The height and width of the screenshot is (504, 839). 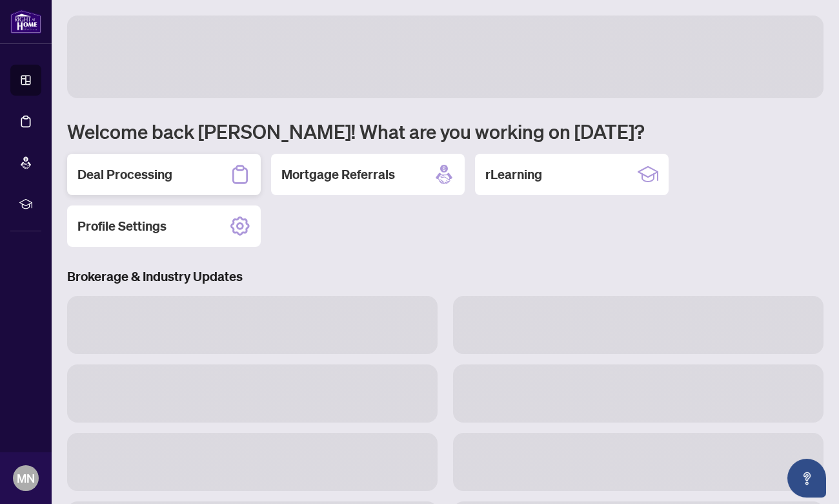 I want to click on h3: Brokerage & Industry Updates, so click(x=446, y=277).